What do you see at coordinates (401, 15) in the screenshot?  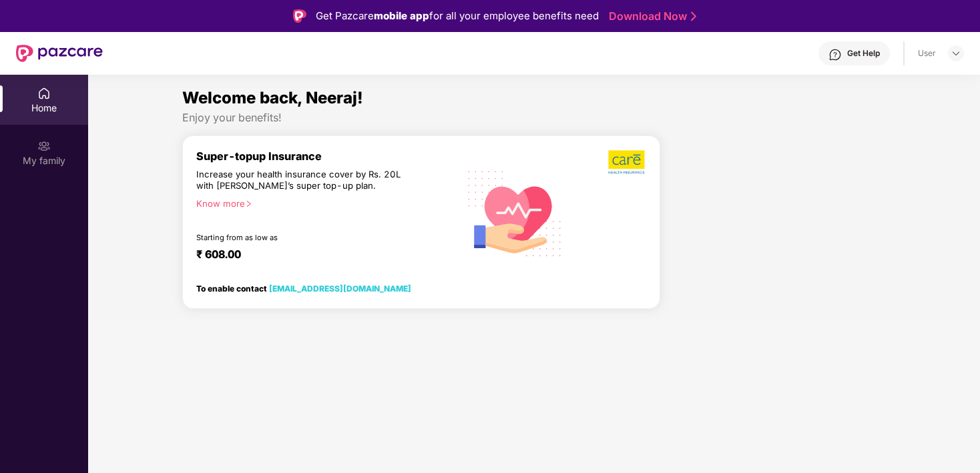 I see `strong: mobile app` at bounding box center [401, 15].